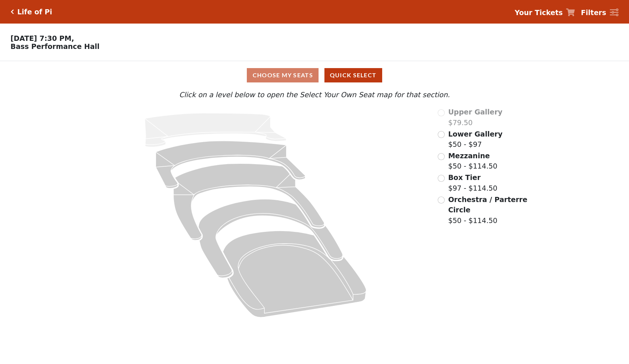  Describe the element at coordinates (600, 13) in the screenshot. I see `a: Filters` at that location.